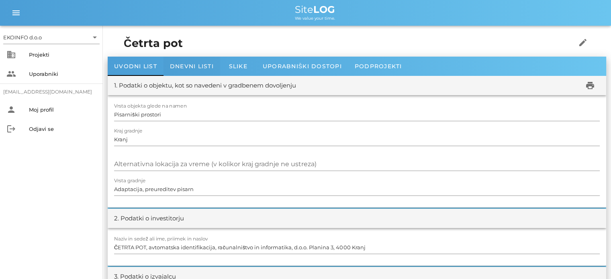  What do you see at coordinates (192, 66) in the screenshot?
I see `span: Dnevni listi` at bounding box center [192, 66].